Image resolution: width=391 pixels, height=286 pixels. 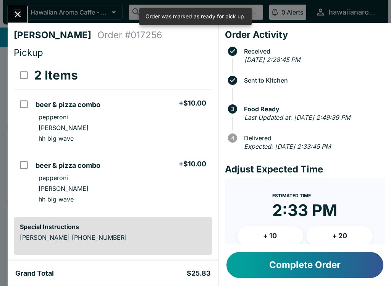 What do you see at coordinates (312, 109) in the screenshot?
I see `span: Food Ready` at bounding box center [312, 109].